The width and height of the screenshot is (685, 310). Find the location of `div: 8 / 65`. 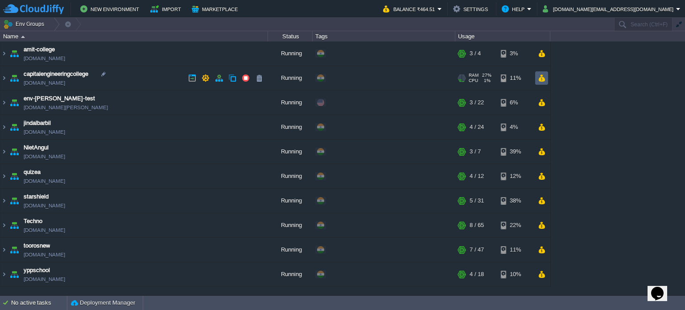

div: 8 / 65 is located at coordinates (477, 225).